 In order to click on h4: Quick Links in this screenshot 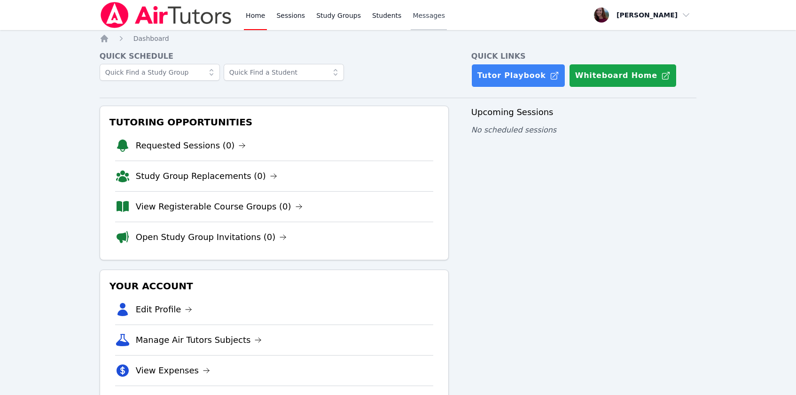, I will do `click(583, 56)`.